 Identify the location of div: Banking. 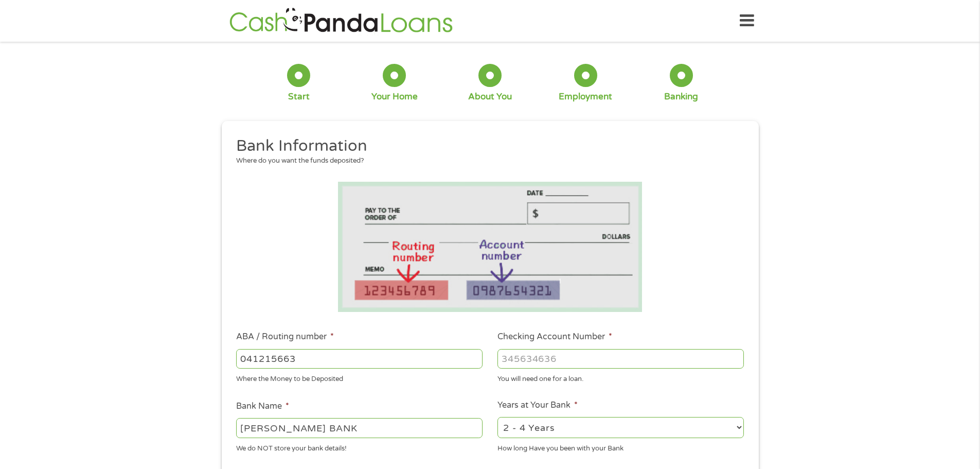
(681, 96).